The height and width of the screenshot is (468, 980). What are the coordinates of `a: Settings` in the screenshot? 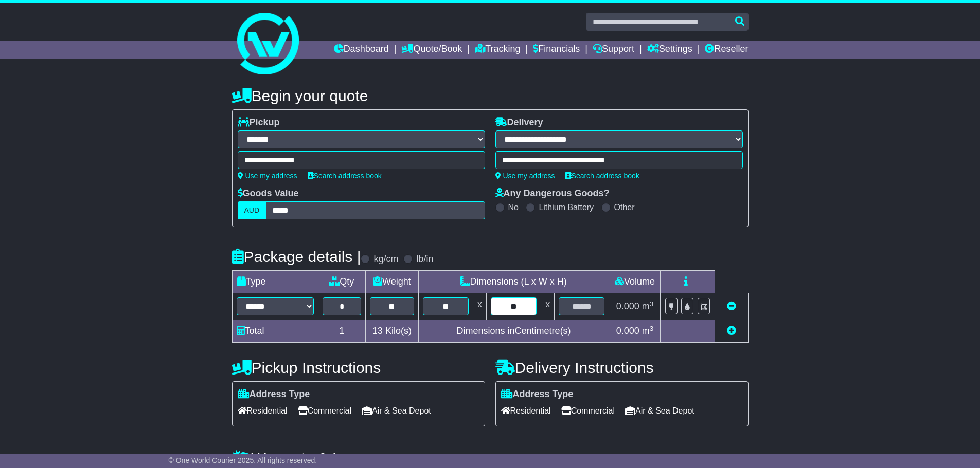 It's located at (670, 50).